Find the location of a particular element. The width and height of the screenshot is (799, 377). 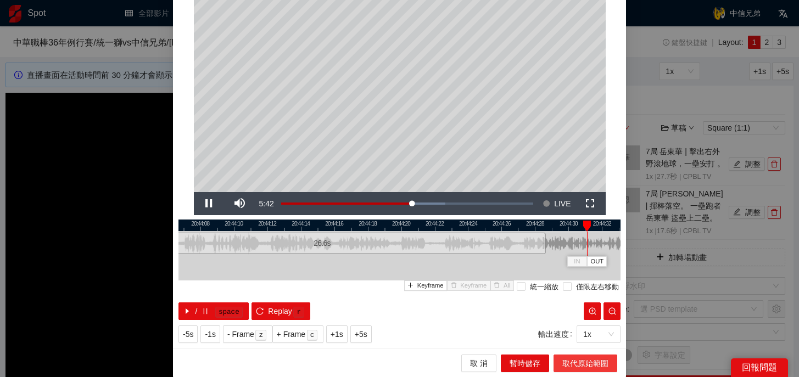

button: deleteAll is located at coordinates (502, 286).